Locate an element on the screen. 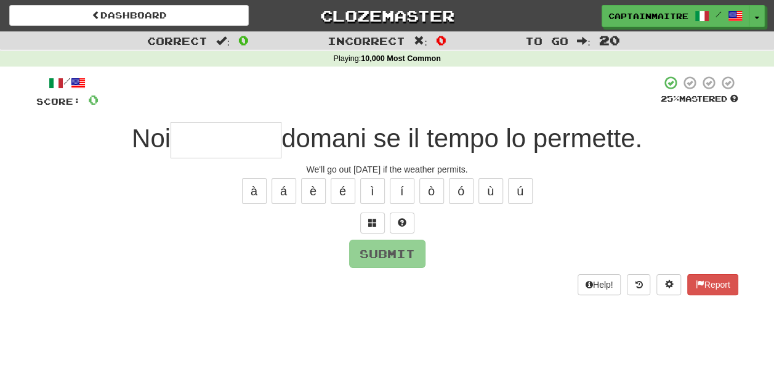  span: Score: is located at coordinates (58, 101).